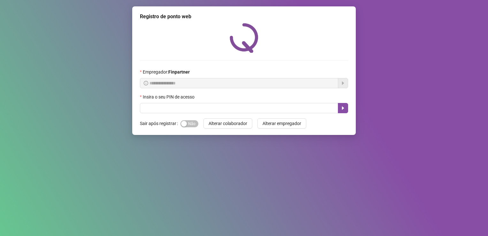 This screenshot has width=488, height=236. What do you see at coordinates (244, 38) in the screenshot?
I see `img: QRPoint` at bounding box center [244, 38].